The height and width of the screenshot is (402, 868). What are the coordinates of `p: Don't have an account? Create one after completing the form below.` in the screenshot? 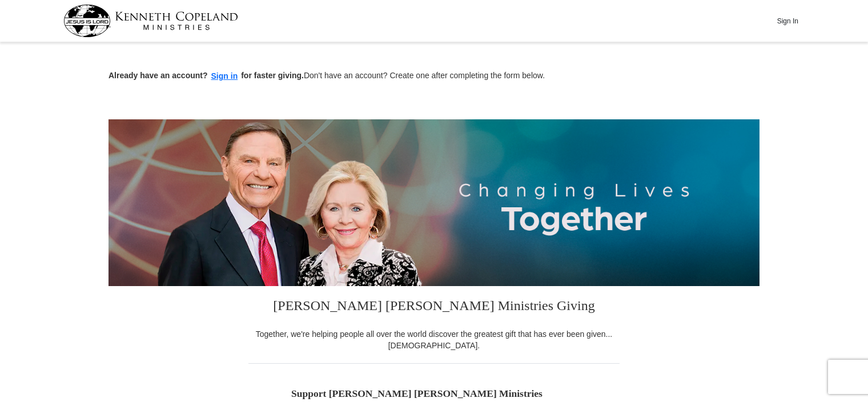 It's located at (434, 76).